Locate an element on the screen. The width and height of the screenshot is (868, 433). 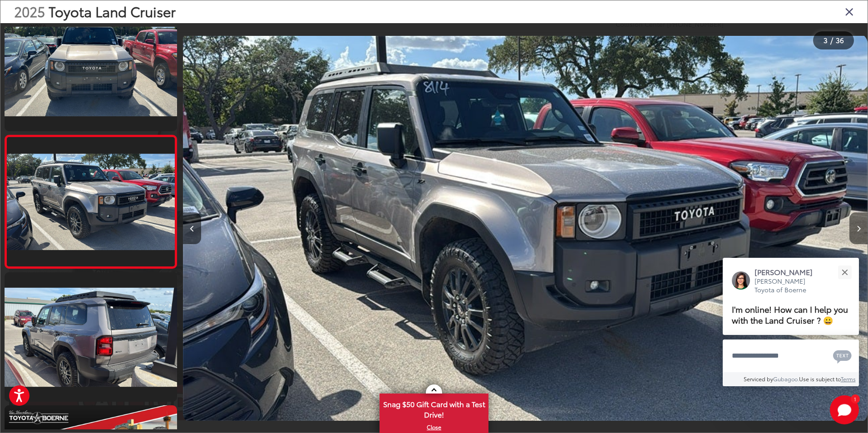
span: 1 is located at coordinates (854, 399).